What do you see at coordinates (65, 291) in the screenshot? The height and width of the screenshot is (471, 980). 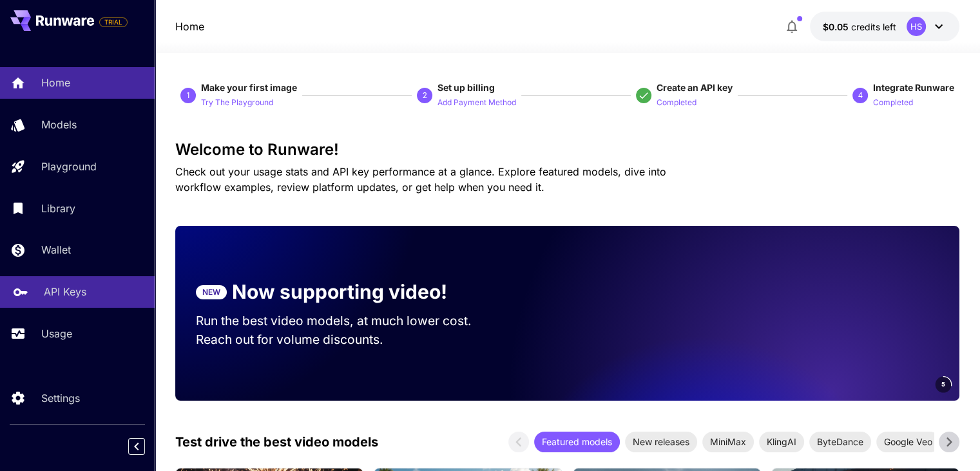 I see `p: API Keys` at bounding box center [65, 291].